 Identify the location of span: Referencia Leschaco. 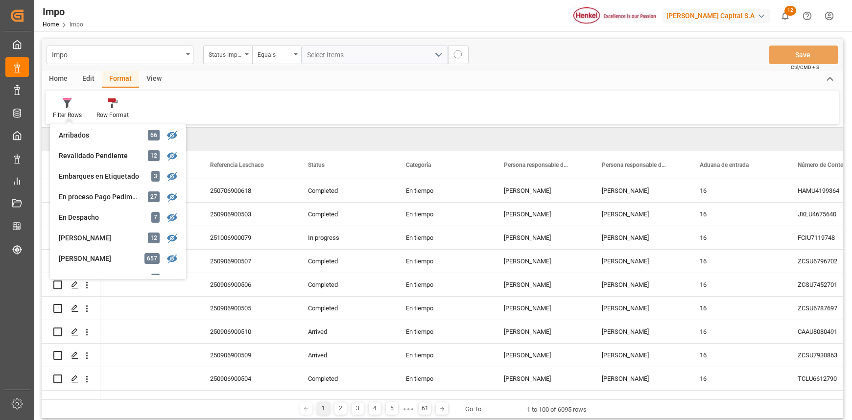
(237, 165).